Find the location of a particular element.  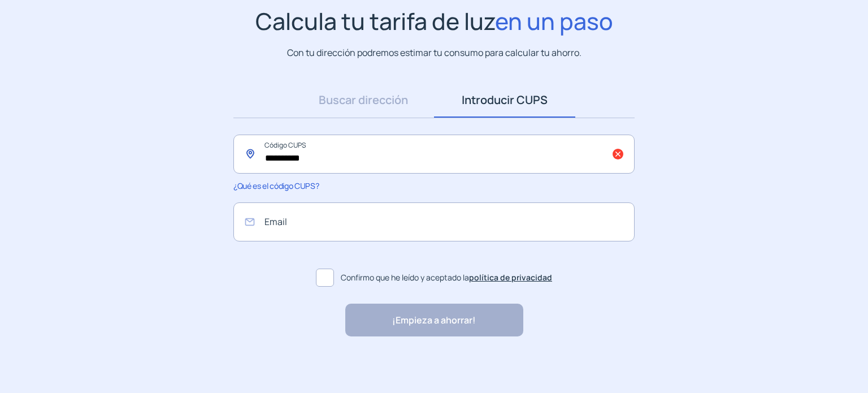

a: política de privacidad is located at coordinates (510, 277).